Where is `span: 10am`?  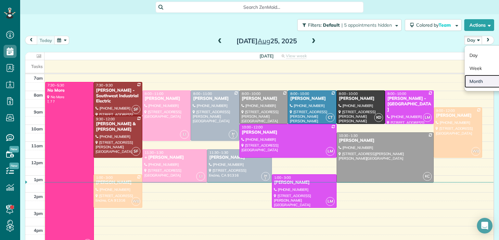
span: 10am is located at coordinates (37, 129).